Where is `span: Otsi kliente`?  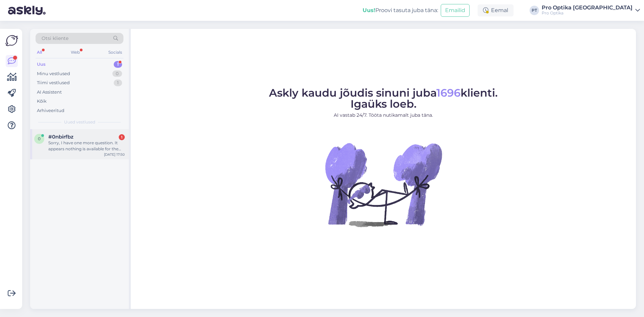
span: Otsi kliente is located at coordinates (55, 38).